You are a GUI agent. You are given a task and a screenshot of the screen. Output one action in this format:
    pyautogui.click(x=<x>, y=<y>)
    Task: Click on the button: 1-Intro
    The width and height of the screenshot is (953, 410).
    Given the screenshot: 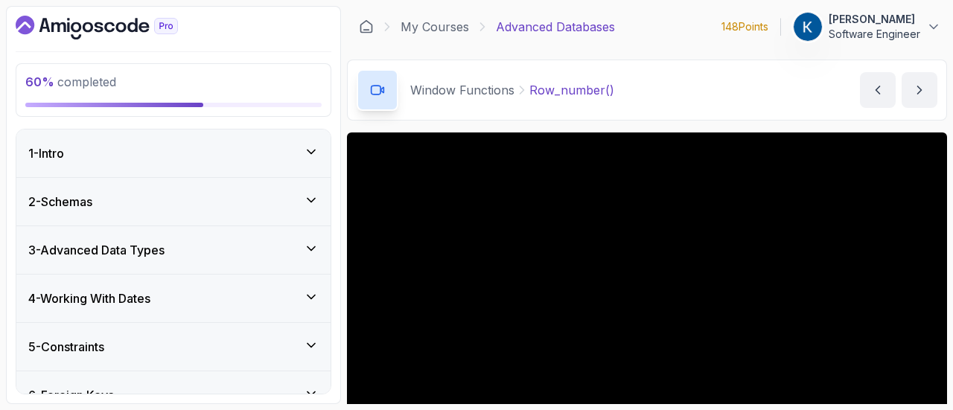 What is the action you would take?
    pyautogui.click(x=173, y=153)
    